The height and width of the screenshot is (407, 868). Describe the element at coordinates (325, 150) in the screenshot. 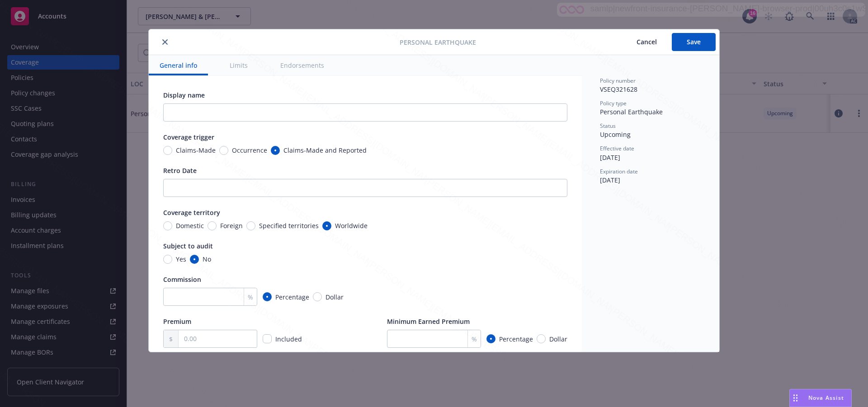

I see `span: Claims-Made and Reported` at that location.